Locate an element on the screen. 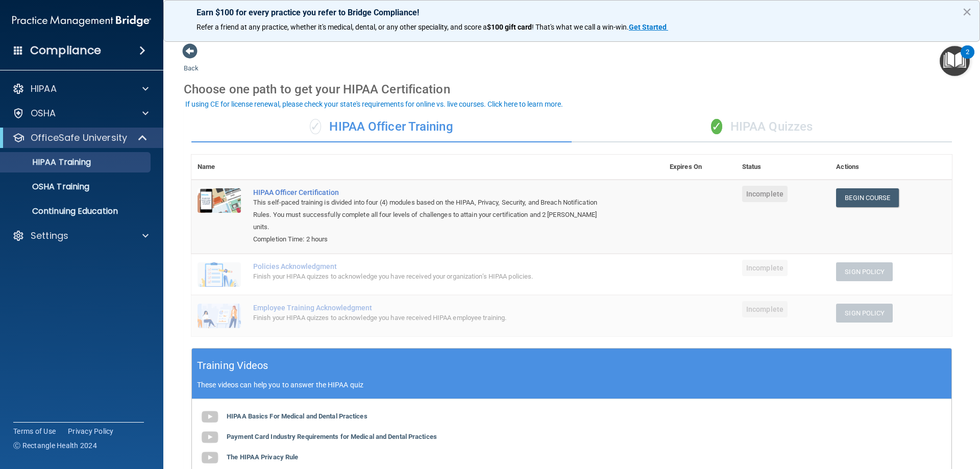 This screenshot has height=469, width=980. b: HIPAA Basics For Medical and Dental Practices is located at coordinates (297, 416).